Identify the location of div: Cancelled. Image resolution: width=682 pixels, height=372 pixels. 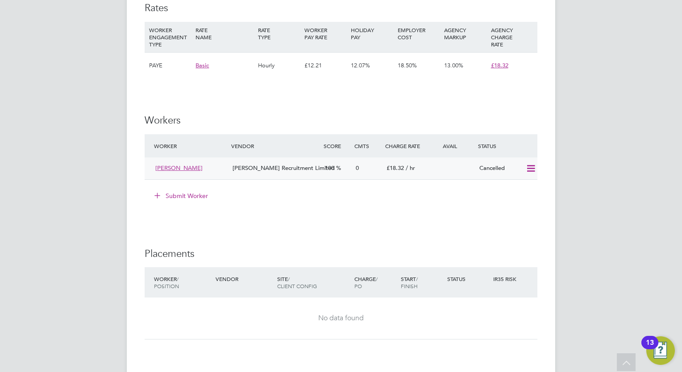
(499, 168).